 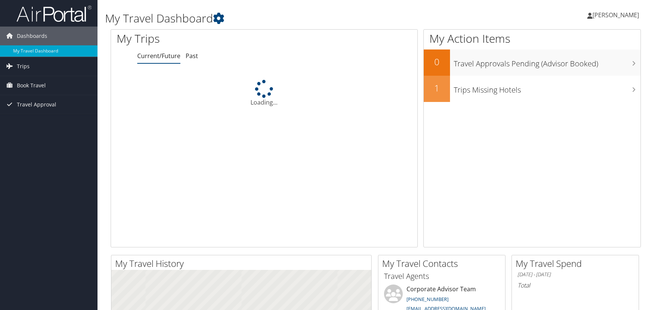 What do you see at coordinates (192, 56) in the screenshot?
I see `a: Past` at bounding box center [192, 56].